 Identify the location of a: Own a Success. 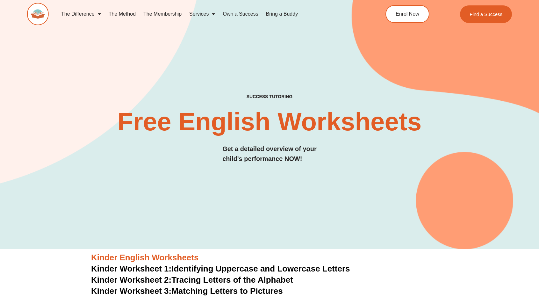
(240, 14).